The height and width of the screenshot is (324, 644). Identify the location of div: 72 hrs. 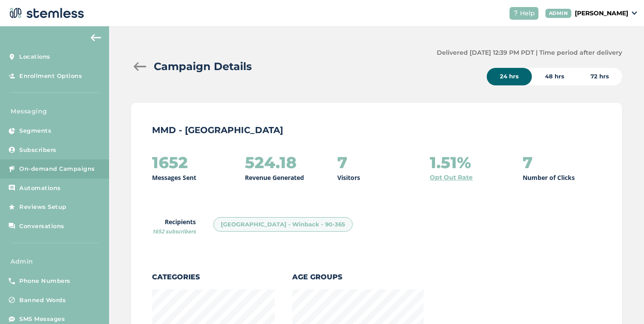
(600, 76).